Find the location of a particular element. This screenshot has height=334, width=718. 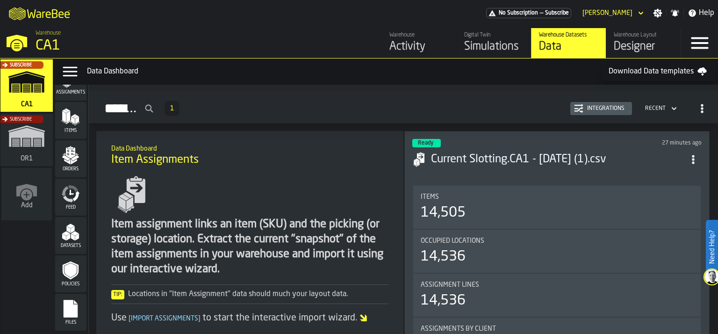

div: stat-Assignment lines is located at coordinates (557, 295).